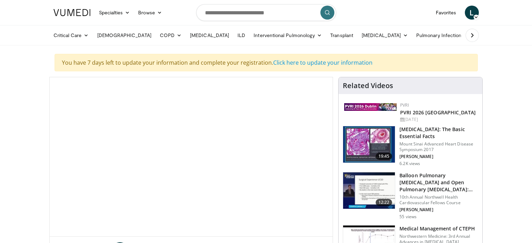 Image resolution: width=532 pixels, height=243 pixels. I want to click on a: Transplant, so click(342, 35).